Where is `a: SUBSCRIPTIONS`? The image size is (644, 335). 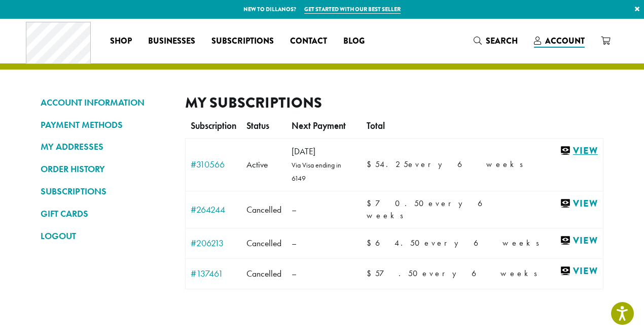 a: SUBSCRIPTIONS is located at coordinates (105, 191).